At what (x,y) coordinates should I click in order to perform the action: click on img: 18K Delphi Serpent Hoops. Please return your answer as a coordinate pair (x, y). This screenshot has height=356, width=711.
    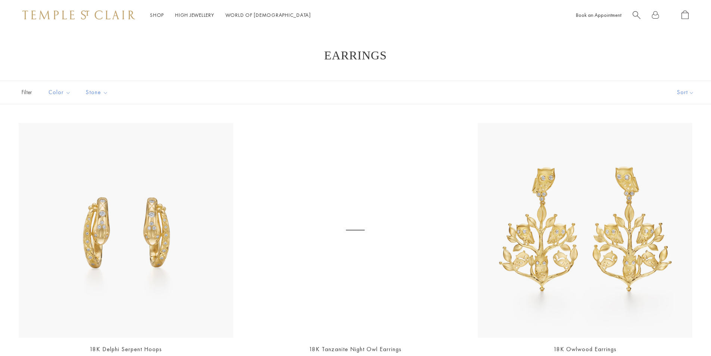
    Looking at the image, I should click on (126, 230).